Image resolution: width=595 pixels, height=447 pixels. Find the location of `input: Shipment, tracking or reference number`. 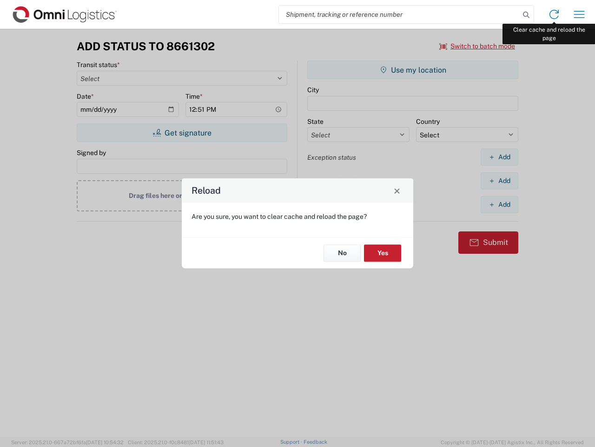

input: Shipment, tracking or reference number is located at coordinates (400, 14).